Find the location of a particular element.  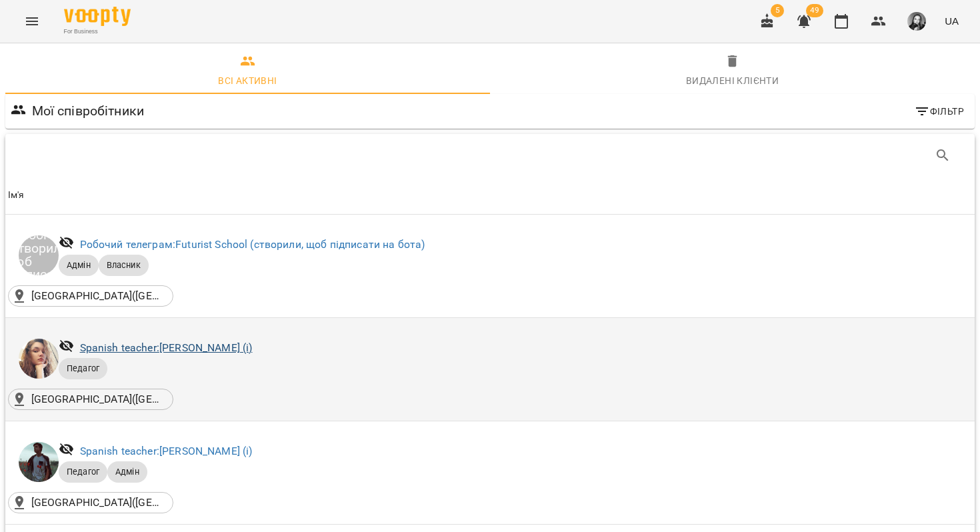

div: Table Toolbar is located at coordinates (490, 155).